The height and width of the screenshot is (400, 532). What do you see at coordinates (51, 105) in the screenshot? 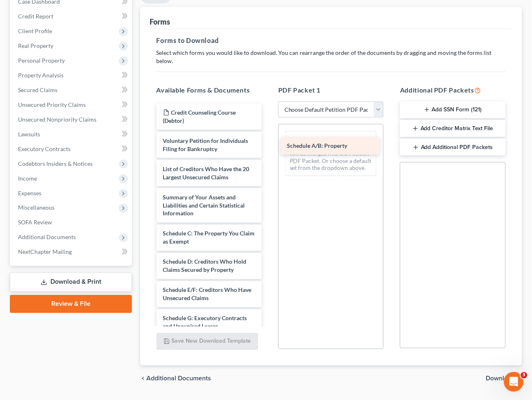
I see `span: Unsecured Priority Claims` at bounding box center [51, 105].